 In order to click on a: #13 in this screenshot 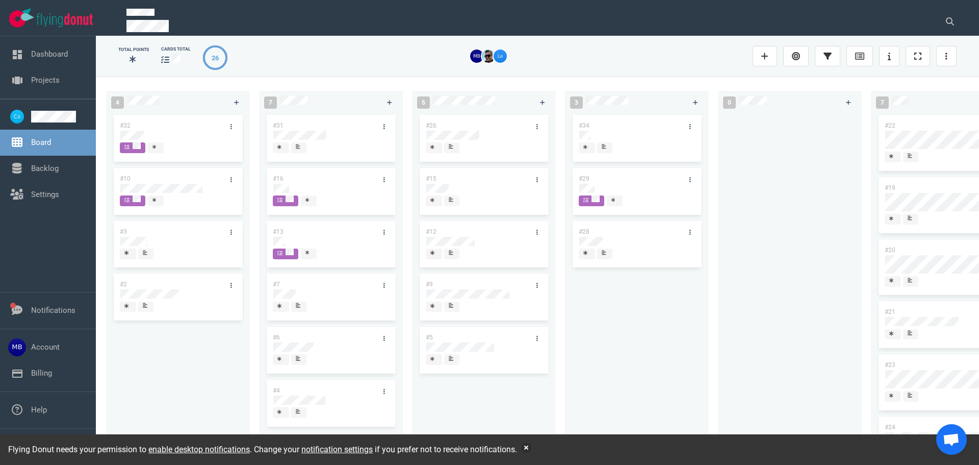, I will do `click(278, 232)`.